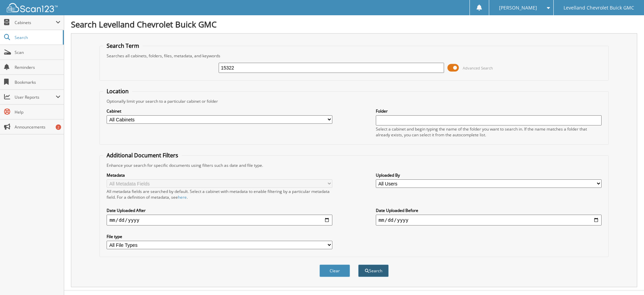 The height and width of the screenshot is (295, 644). Describe the element at coordinates (32, 7) in the screenshot. I see `img: scan123-logo-white.svg` at that location.